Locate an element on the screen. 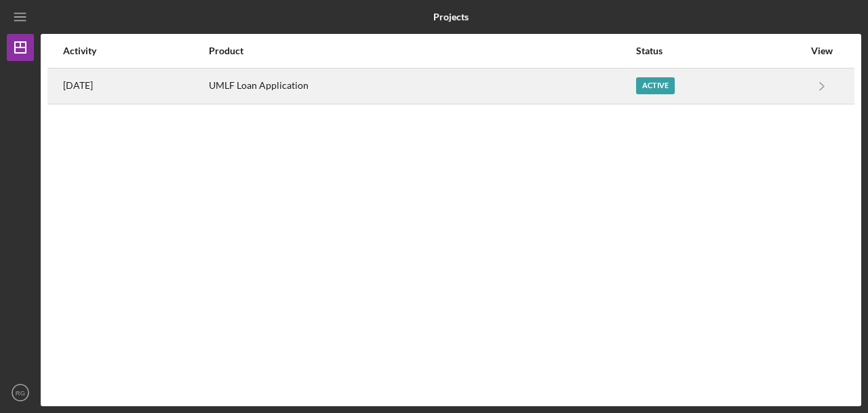 This screenshot has height=413, width=868. div: Product is located at coordinates (421, 51).